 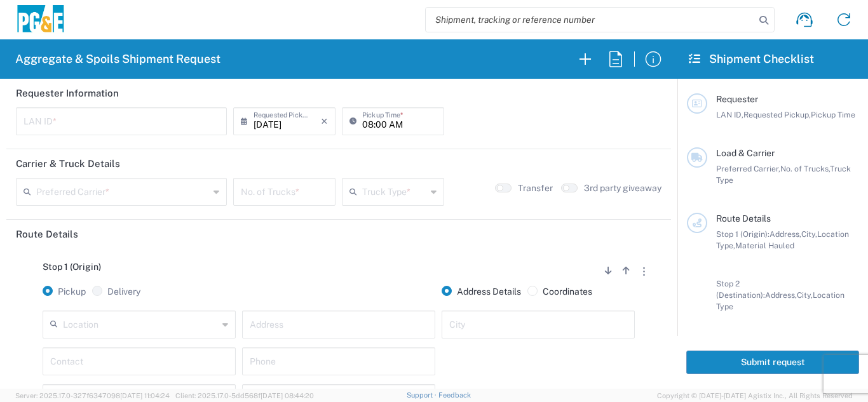 What do you see at coordinates (743, 234) in the screenshot?
I see `span: Stop 1 (Origin):` at bounding box center [743, 234].